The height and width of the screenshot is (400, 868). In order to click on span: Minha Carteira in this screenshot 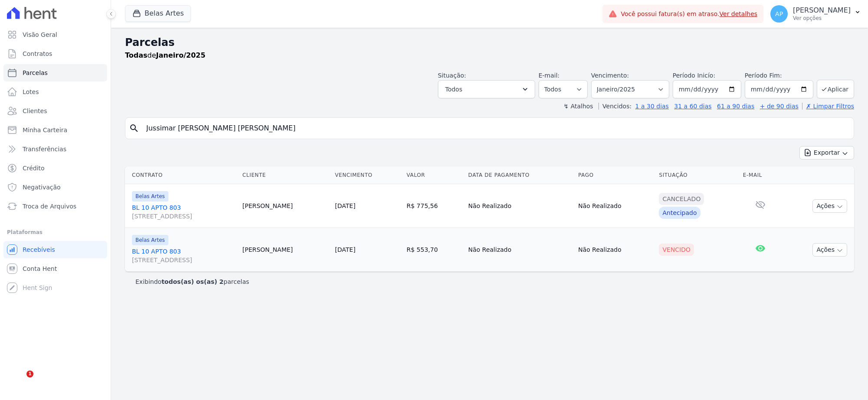, I will do `click(45, 130)`.